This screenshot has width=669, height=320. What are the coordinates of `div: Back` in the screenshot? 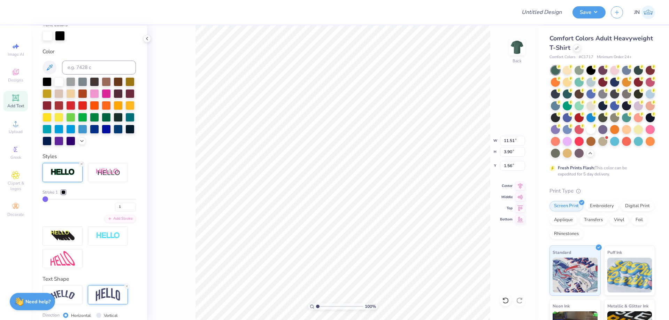 It's located at (517, 61).